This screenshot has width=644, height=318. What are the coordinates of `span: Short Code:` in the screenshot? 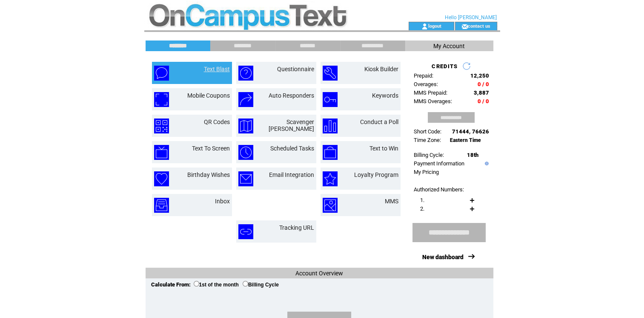 It's located at (427, 131).